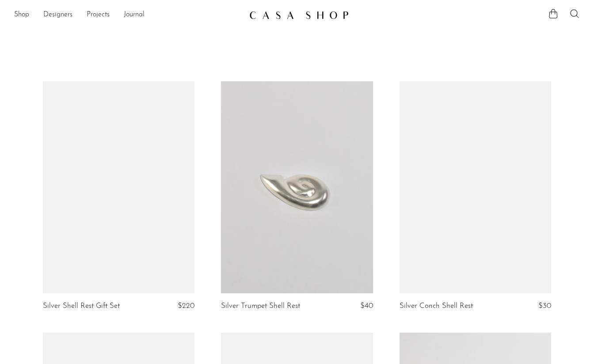 The image size is (594, 364). Describe the element at coordinates (128, 15) in the screenshot. I see `ul: NEW HEADER MENU` at that location.